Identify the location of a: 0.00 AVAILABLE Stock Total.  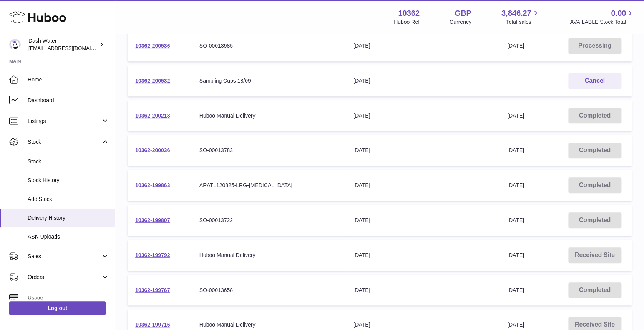
(602, 17).